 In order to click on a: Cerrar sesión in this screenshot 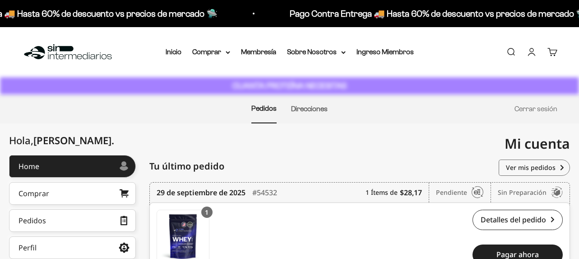, I will do `click(536, 108)`.